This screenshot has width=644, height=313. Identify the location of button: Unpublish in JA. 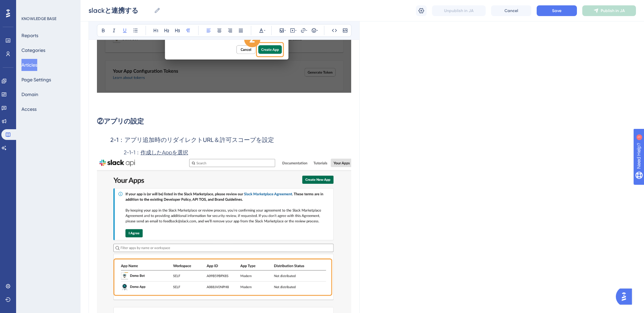
(459, 11).